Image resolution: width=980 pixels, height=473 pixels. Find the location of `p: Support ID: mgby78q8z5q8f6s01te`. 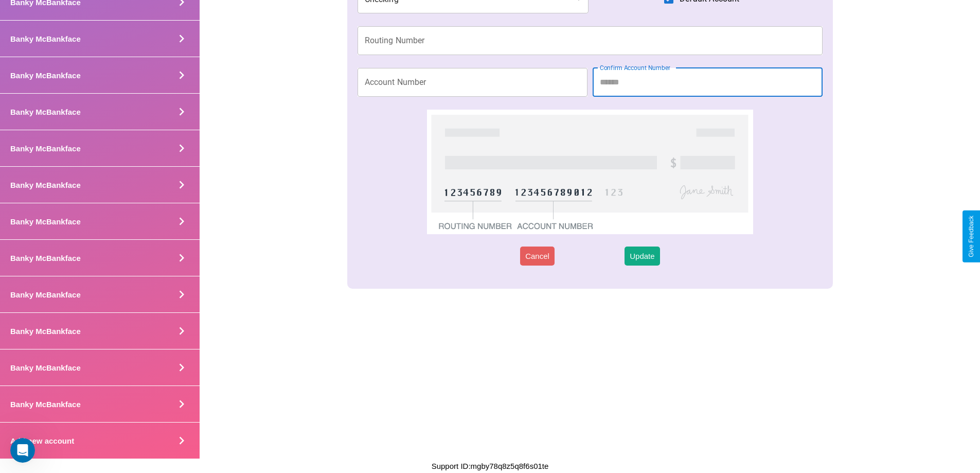

p: Support ID: mgby78q8z5q8f6s01te is located at coordinates (491, 466).